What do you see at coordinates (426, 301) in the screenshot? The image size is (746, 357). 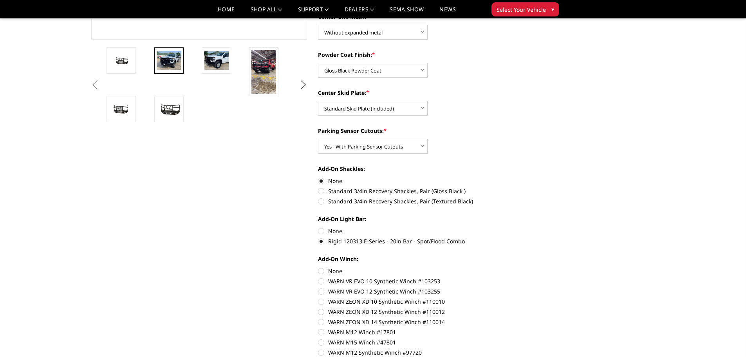 I see `label: WARN ZEON XD 10 Synthetic Winch #110010` at bounding box center [426, 301].